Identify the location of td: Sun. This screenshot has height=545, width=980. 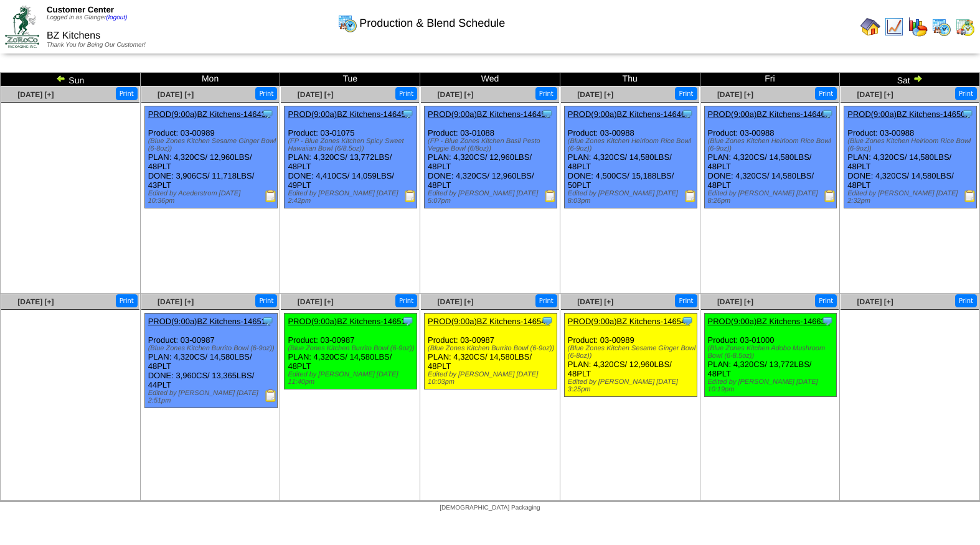
(70, 80).